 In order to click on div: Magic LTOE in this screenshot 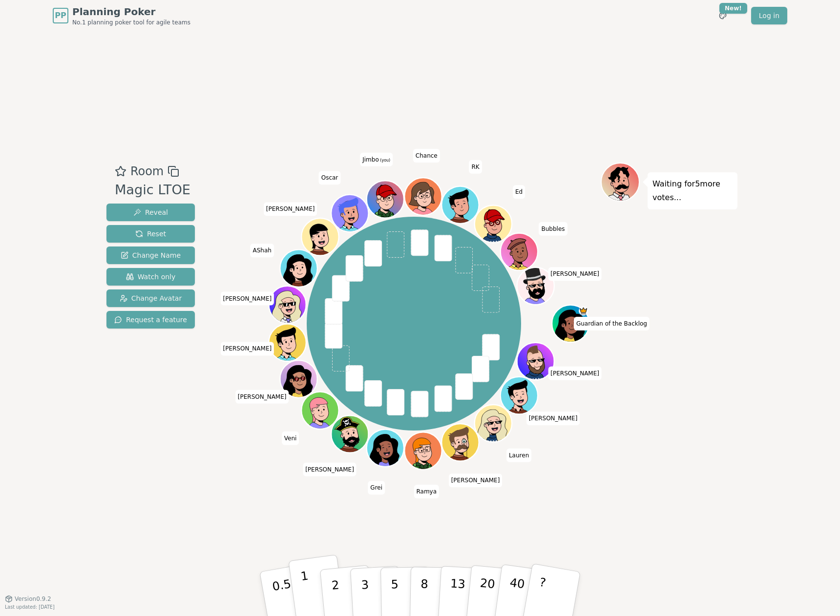, I will do `click(153, 190)`.